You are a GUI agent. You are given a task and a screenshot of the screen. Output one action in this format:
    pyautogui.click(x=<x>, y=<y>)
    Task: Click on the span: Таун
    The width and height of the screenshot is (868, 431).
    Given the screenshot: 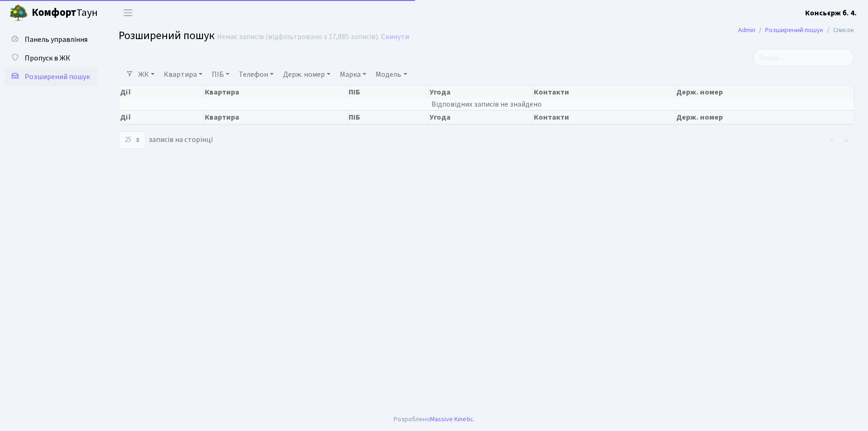 What is the action you would take?
    pyautogui.click(x=64, y=13)
    